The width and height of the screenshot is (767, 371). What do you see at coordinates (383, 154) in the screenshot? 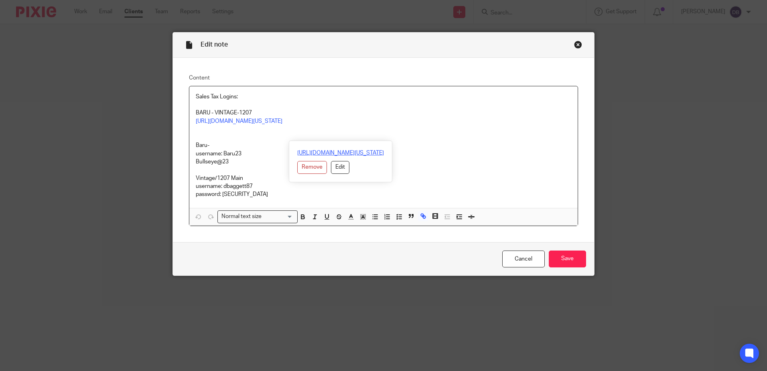
I see `p: username: Baru23` at bounding box center [383, 154].